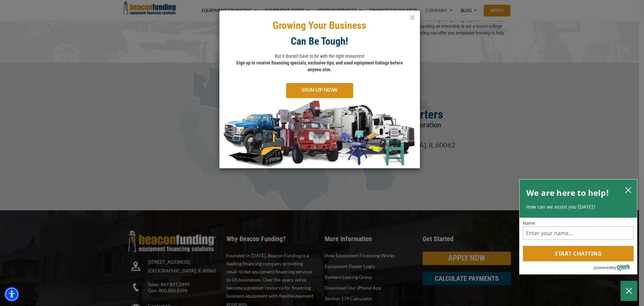 The height and width of the screenshot is (306, 644). What do you see at coordinates (578, 227) in the screenshot?
I see `div: olark chatbox` at bounding box center [578, 227].